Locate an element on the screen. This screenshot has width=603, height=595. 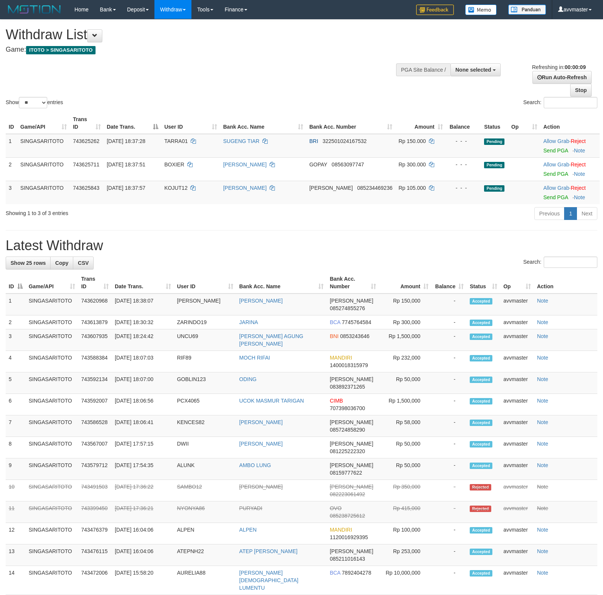
td: 743592007 is located at coordinates (95, 405).